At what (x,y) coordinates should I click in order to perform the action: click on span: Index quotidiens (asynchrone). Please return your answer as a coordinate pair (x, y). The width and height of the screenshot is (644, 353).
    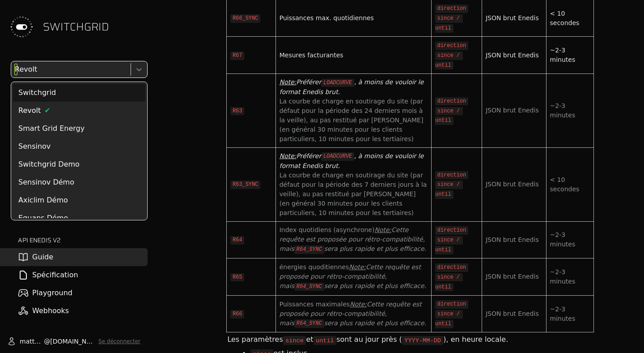
    Looking at the image, I should click on (327, 230).